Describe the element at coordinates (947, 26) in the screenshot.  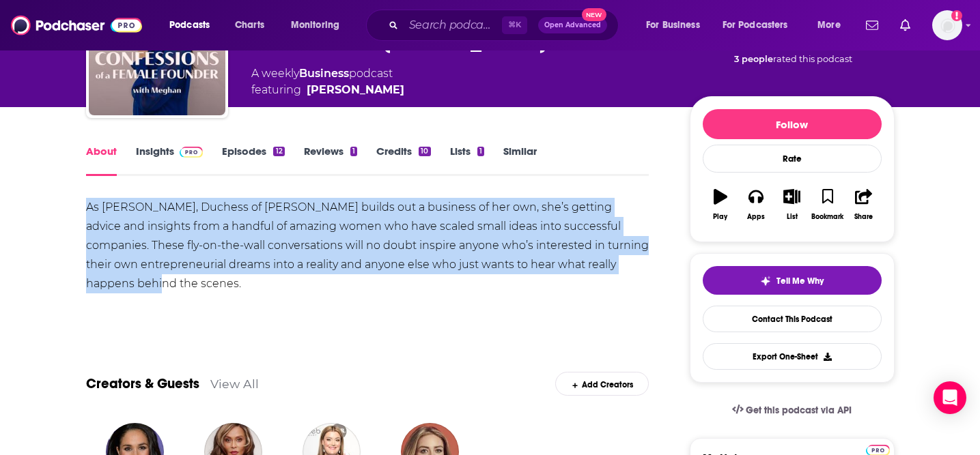
I see `span: Logged in as megcassidy` at that location.